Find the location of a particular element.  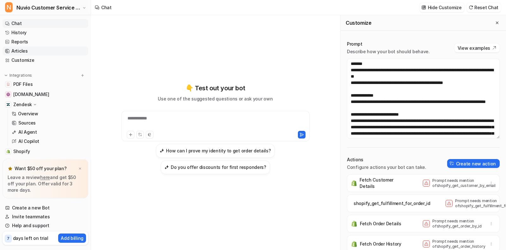

button: How can I prove my identity to get order details?How can I prove my identity to get order details? is located at coordinates (215, 151).